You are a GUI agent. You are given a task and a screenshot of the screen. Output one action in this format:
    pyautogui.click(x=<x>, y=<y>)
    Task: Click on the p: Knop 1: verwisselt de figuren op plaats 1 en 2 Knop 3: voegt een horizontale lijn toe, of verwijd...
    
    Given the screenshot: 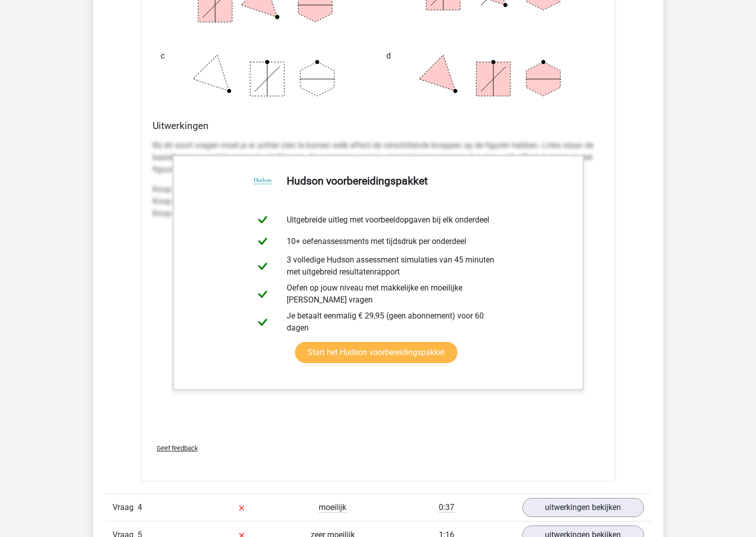 What is the action you would take?
    pyautogui.click(x=378, y=201)
    